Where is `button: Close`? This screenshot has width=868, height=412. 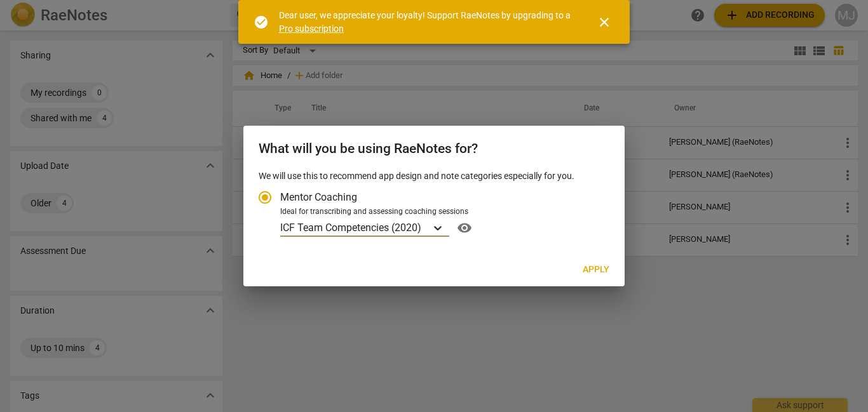
button: Close is located at coordinates (604, 23).